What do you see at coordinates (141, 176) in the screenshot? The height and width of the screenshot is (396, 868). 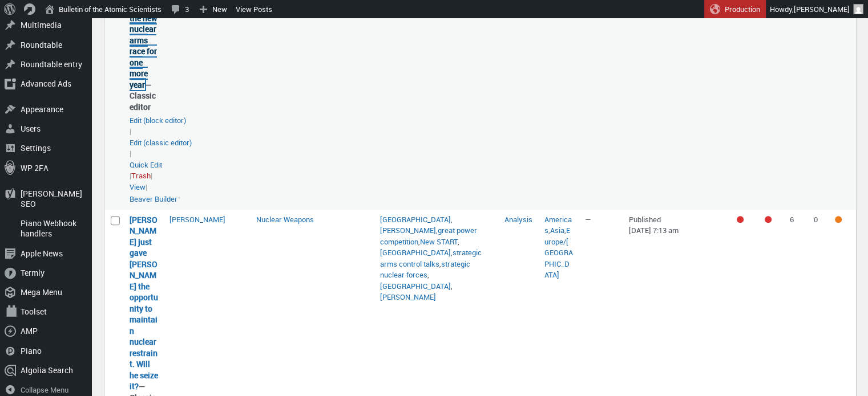 I see `a: Move “Why President Trump should put off the new nuclear arms race for one more year” to the Trash` at bounding box center [141, 176].